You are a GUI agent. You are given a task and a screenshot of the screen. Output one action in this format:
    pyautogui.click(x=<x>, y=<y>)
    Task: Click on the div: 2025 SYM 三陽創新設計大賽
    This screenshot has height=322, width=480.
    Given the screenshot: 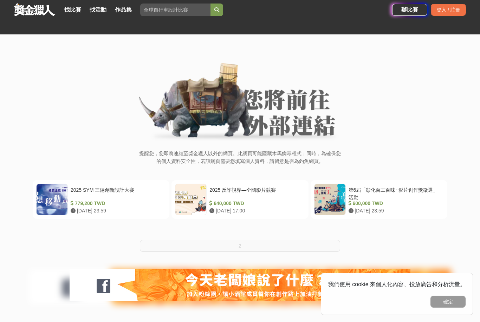 What is the action you would take?
    pyautogui.click(x=117, y=193)
    